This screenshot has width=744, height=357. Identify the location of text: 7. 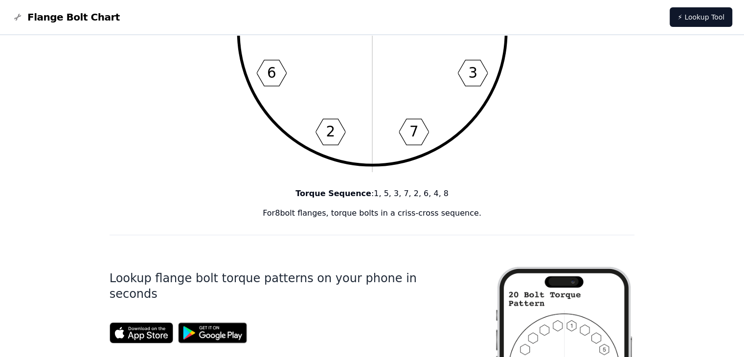
(413, 132).